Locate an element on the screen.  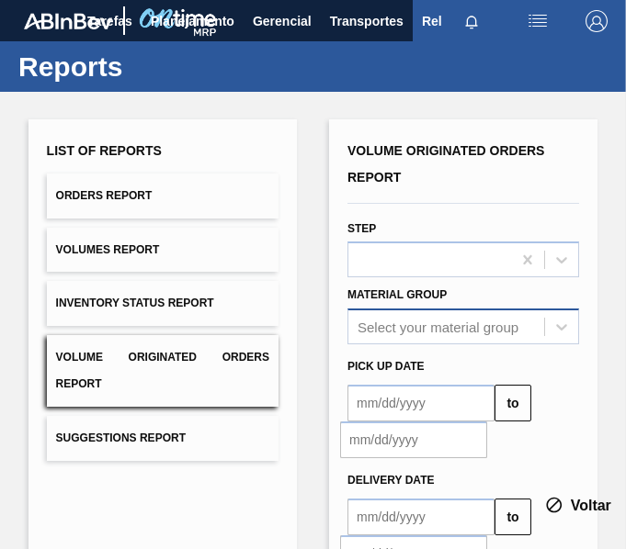
span: List of Reports is located at coordinates (104, 151).